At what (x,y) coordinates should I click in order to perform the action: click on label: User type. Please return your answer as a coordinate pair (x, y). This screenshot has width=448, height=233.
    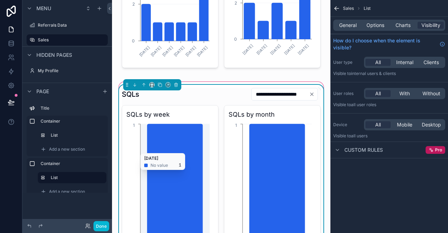
    Looking at the image, I should click on (347, 62).